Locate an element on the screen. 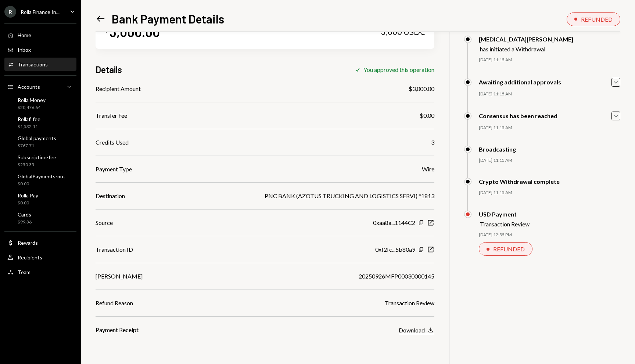 The height and width of the screenshot is (364, 635). h3: Details is located at coordinates (109, 69).